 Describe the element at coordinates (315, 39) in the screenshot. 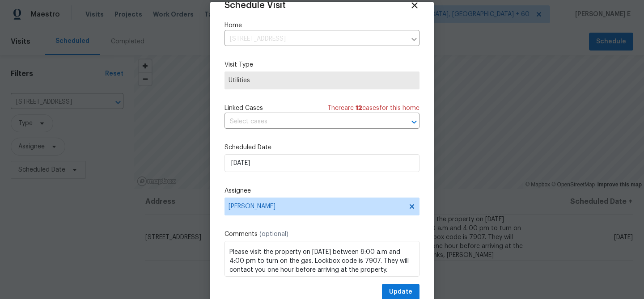

I see `input: Enter in an address` at that location.